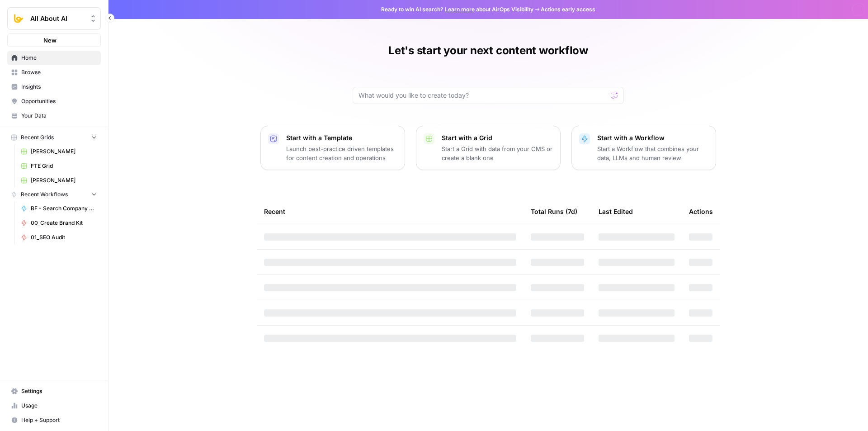 The height and width of the screenshot is (431, 868). I want to click on a: 01_SEO Audit, so click(59, 238).